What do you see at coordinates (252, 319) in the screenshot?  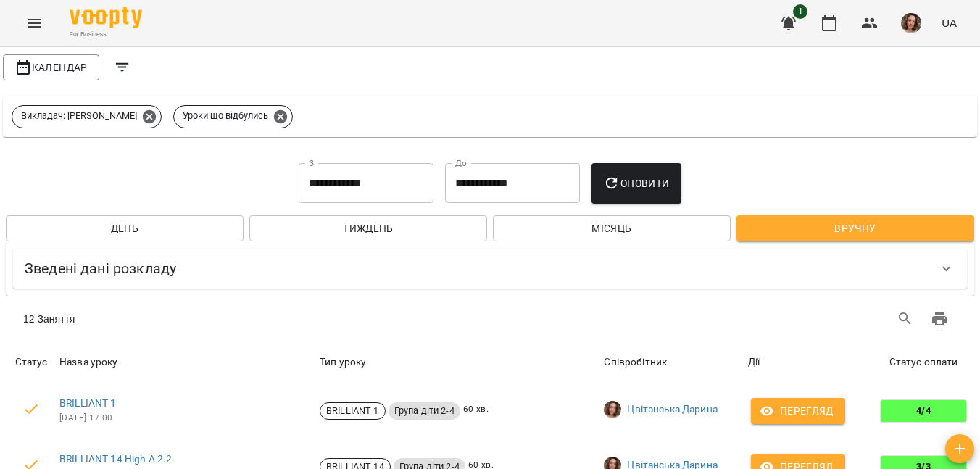 I see `div: 12 Заняття` at bounding box center [252, 319].